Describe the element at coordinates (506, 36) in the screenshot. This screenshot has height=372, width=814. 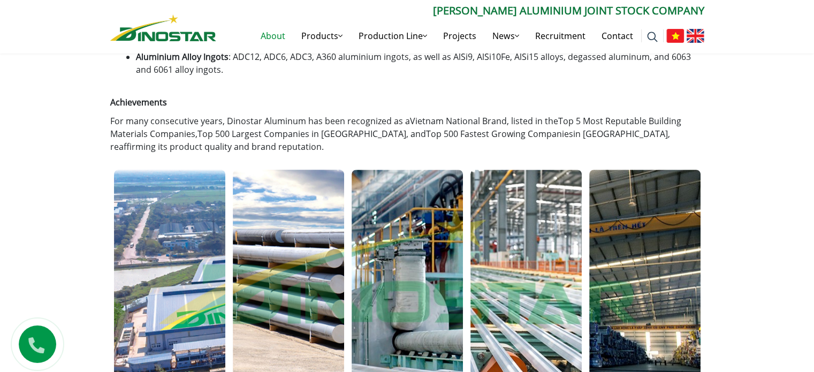
I see `a: News` at that location.